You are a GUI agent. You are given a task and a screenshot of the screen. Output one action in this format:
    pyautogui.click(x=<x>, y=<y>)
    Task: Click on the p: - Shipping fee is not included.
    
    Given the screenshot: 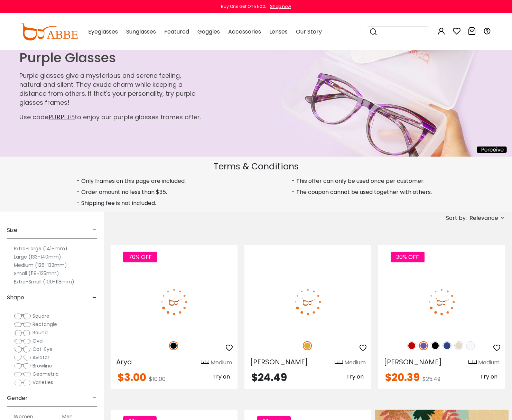 What is the action you would take?
    pyautogui.click(x=166, y=203)
    